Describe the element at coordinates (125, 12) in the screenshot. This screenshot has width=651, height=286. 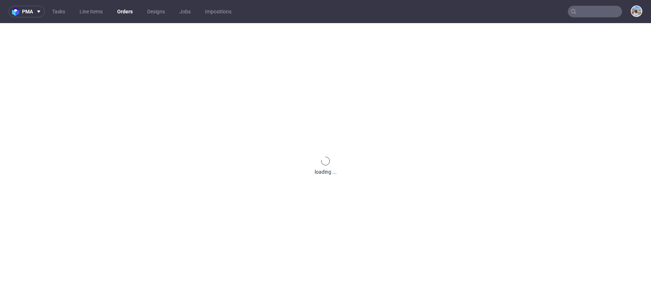
I see `a: Orders` at that location.